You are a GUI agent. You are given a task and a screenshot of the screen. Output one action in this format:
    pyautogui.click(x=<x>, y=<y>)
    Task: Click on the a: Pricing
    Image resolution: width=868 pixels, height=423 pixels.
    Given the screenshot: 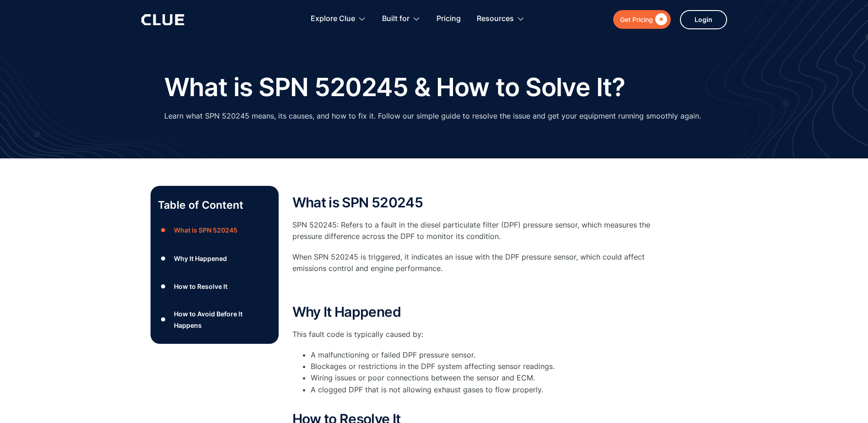 What is the action you would take?
    pyautogui.click(x=448, y=18)
    